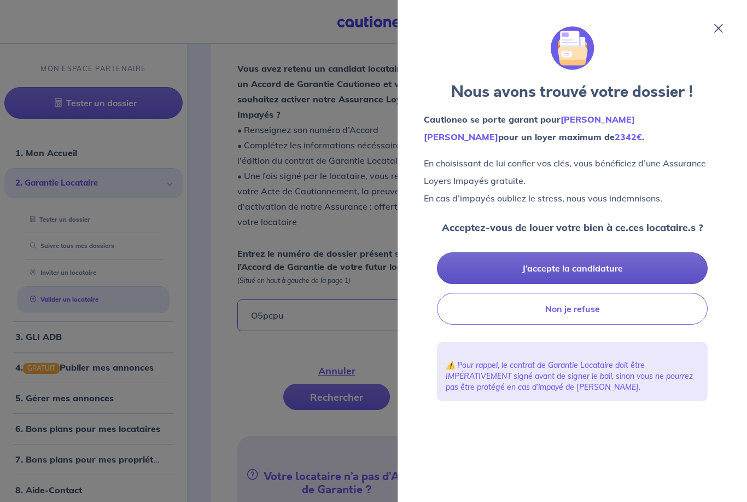 The height and width of the screenshot is (502, 747). What do you see at coordinates (572, 268) in the screenshot?
I see `button: J’accepte la candidature` at bounding box center [572, 268].